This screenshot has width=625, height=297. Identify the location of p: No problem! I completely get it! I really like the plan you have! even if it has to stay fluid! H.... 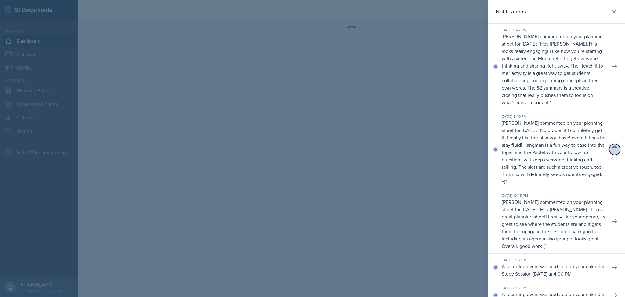
(553, 156).